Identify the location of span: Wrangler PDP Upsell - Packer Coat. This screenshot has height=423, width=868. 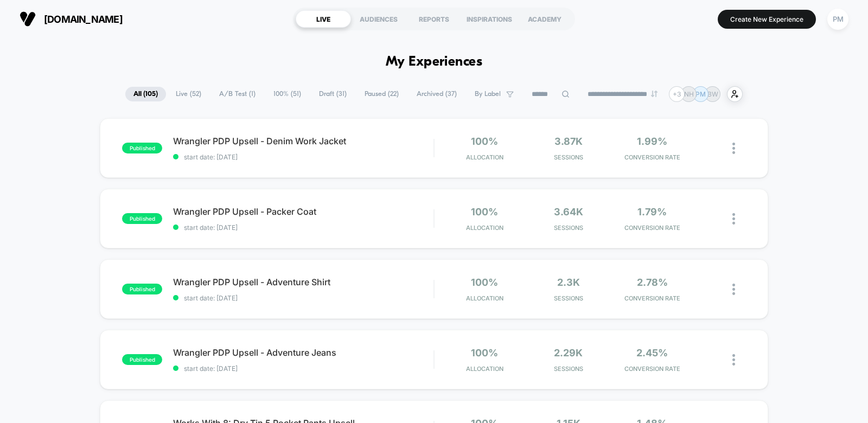
(303, 212).